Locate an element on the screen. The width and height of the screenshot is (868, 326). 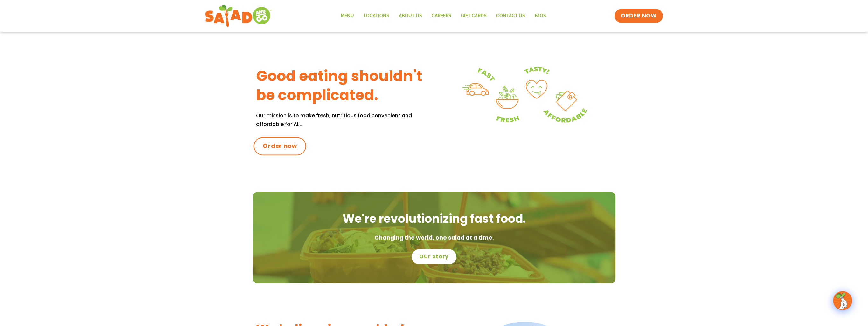
h2: We're revolutionizing fast food. is located at coordinates (434, 219).